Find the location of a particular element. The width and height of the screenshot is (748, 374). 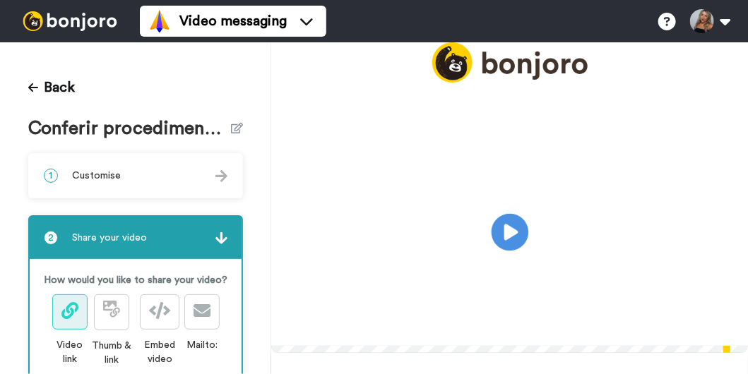

div: Video link is located at coordinates (70, 353).